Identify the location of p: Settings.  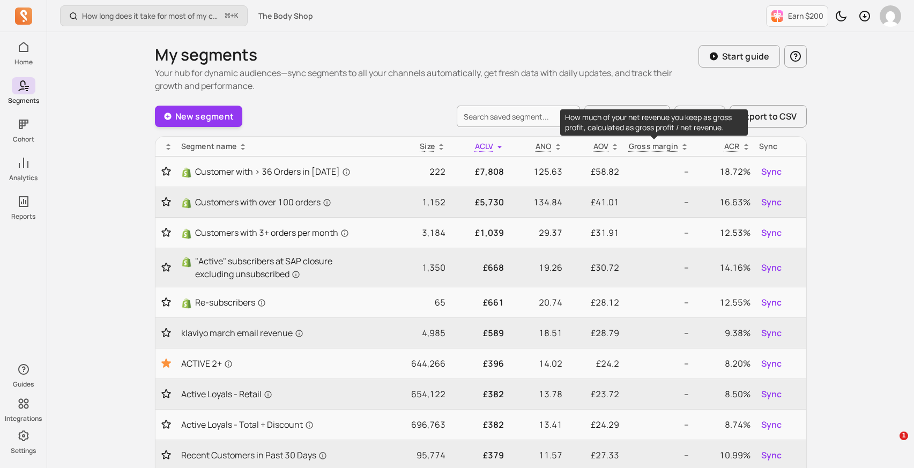
(23, 451).